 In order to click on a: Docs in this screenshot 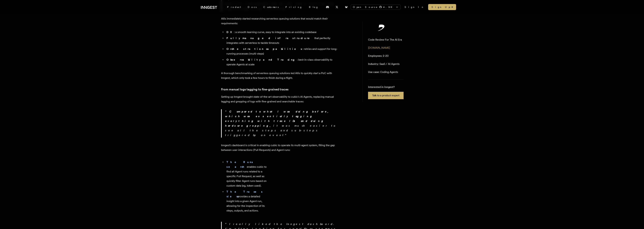, I will do `click(252, 7)`.